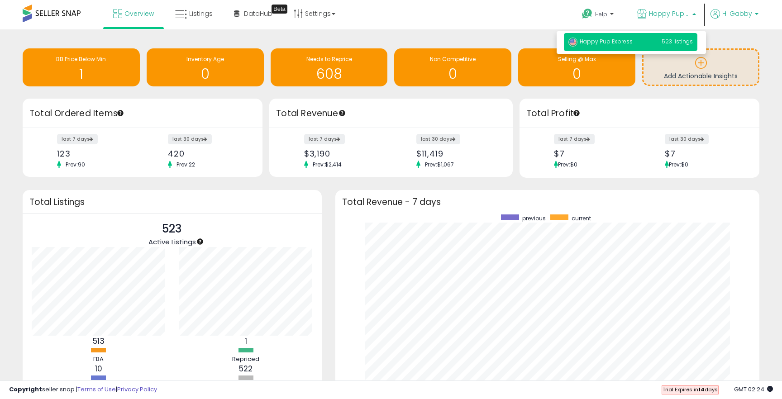 The width and height of the screenshot is (782, 399). Describe the element at coordinates (246, 359) in the screenshot. I see `div: Repriced` at that location.